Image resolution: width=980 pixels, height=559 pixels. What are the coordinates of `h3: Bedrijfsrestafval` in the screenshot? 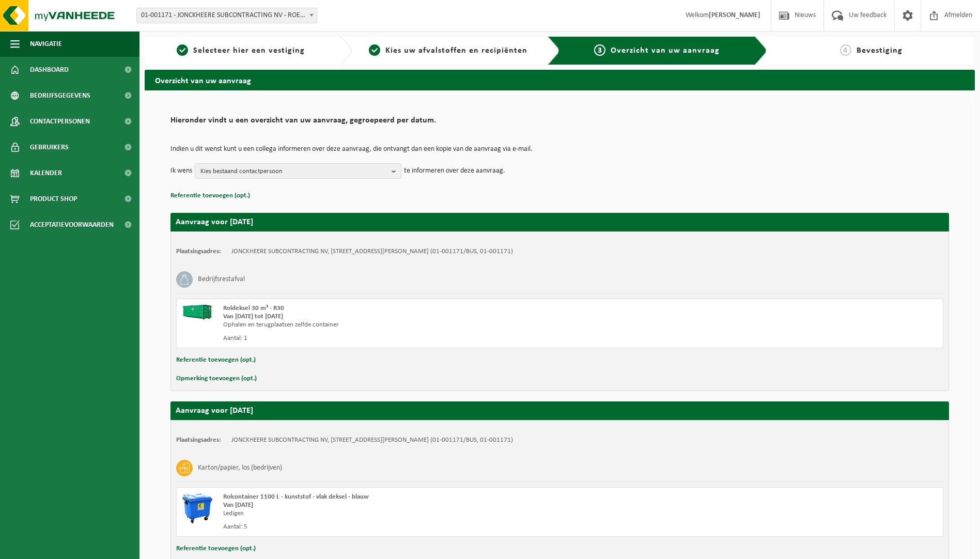 It's located at (221, 280).